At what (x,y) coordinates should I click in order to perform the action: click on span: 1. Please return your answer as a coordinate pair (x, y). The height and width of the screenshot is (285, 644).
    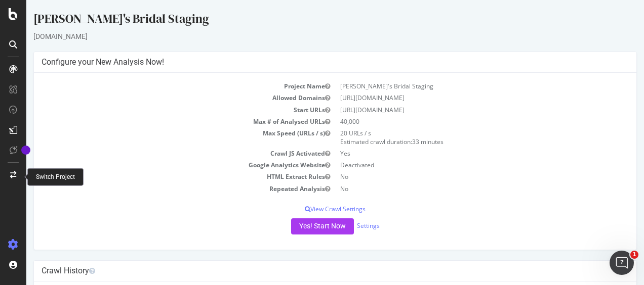
    Looking at the image, I should click on (634, 255).